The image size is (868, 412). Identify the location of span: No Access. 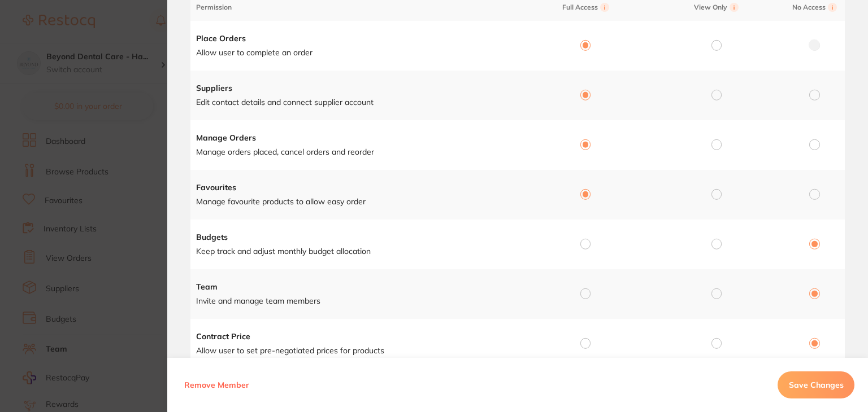
(814, 7).